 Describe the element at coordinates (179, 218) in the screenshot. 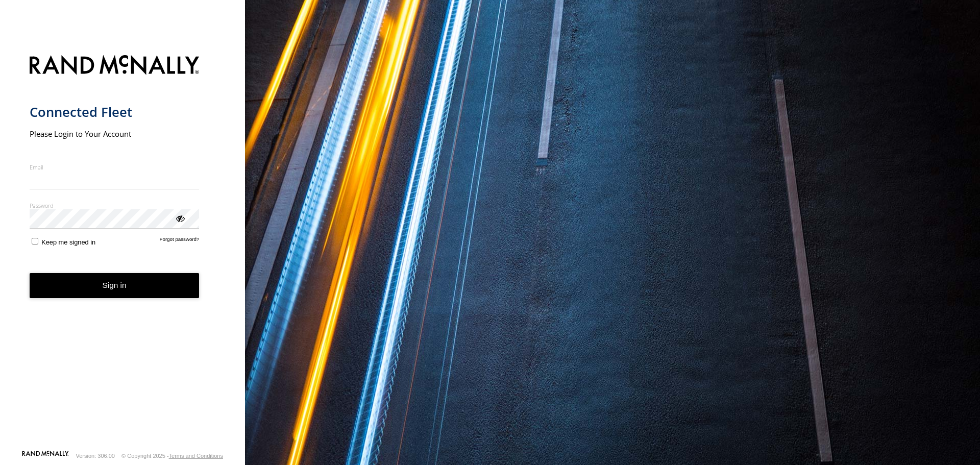

I see `div: ViewPassword` at that location.